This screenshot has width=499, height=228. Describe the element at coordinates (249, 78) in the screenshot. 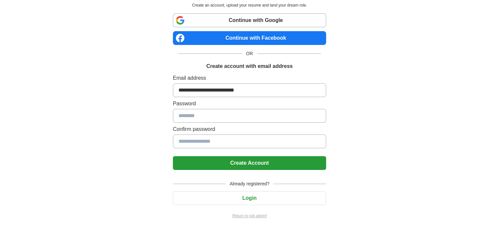

I see `label: Email address` at that location.